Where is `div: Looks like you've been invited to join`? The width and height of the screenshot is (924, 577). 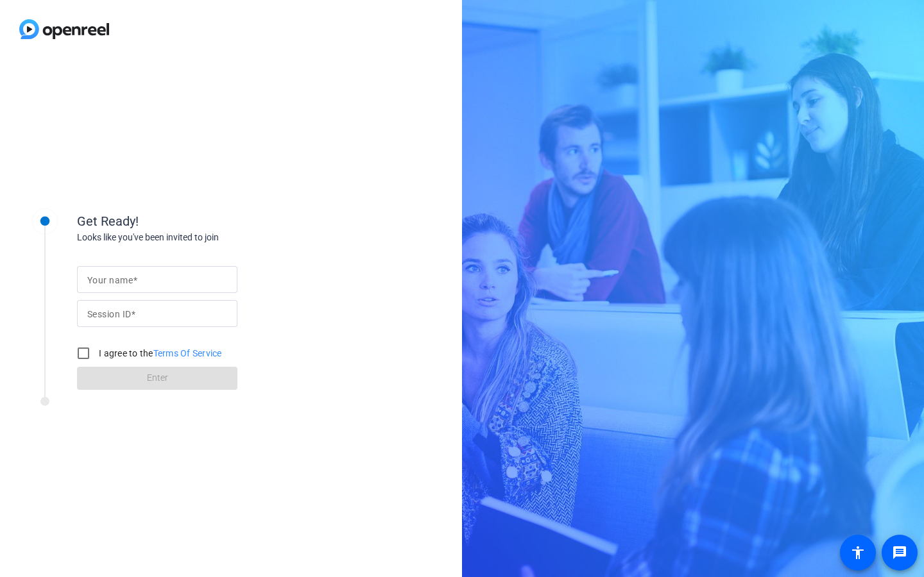 div: Looks like you've been invited to join is located at coordinates (205, 237).